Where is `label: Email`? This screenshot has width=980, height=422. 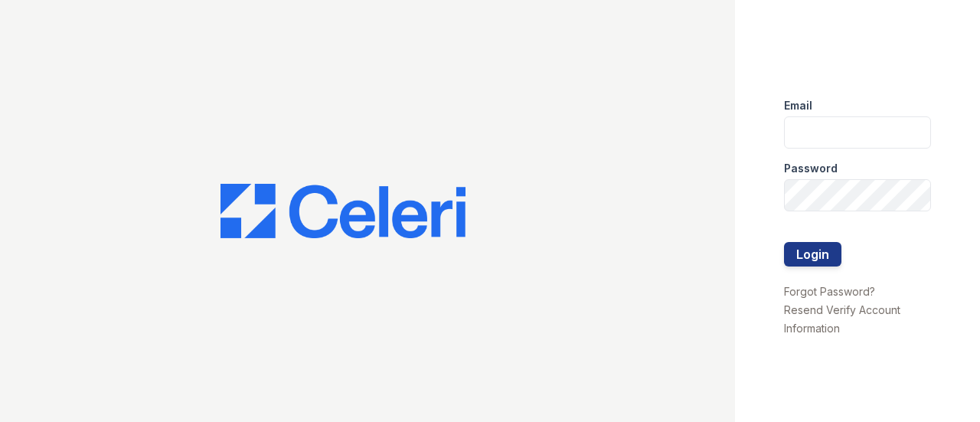 label: Email is located at coordinates (798, 106).